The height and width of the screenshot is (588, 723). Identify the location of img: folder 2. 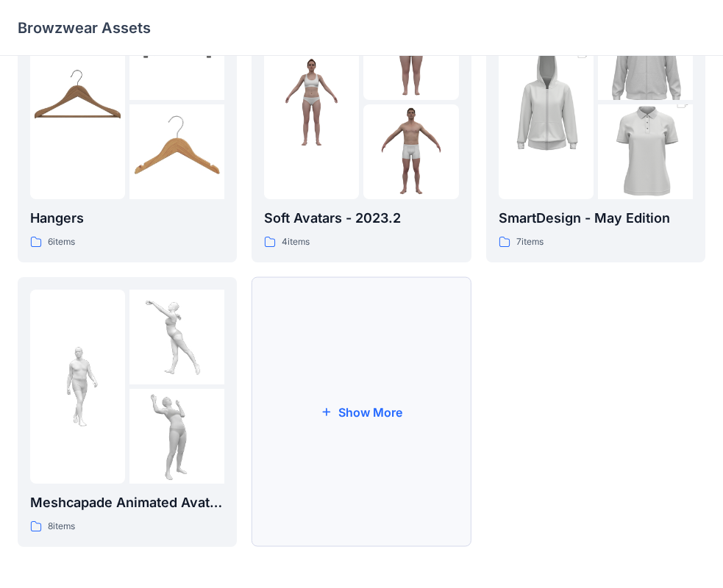
(176, 337).